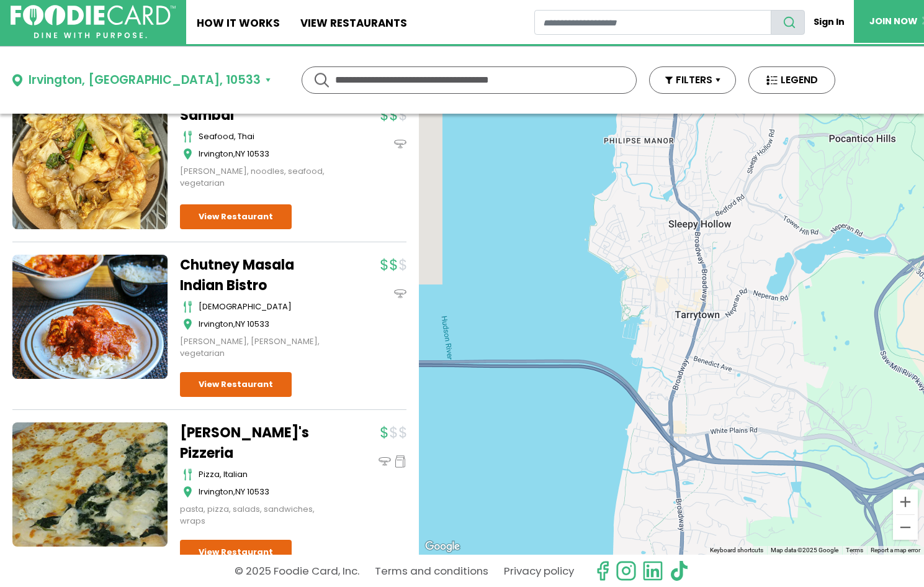 Image resolution: width=924 pixels, height=587 pixels. What do you see at coordinates (692, 80) in the screenshot?
I see `button: FILTERS` at bounding box center [692, 80].